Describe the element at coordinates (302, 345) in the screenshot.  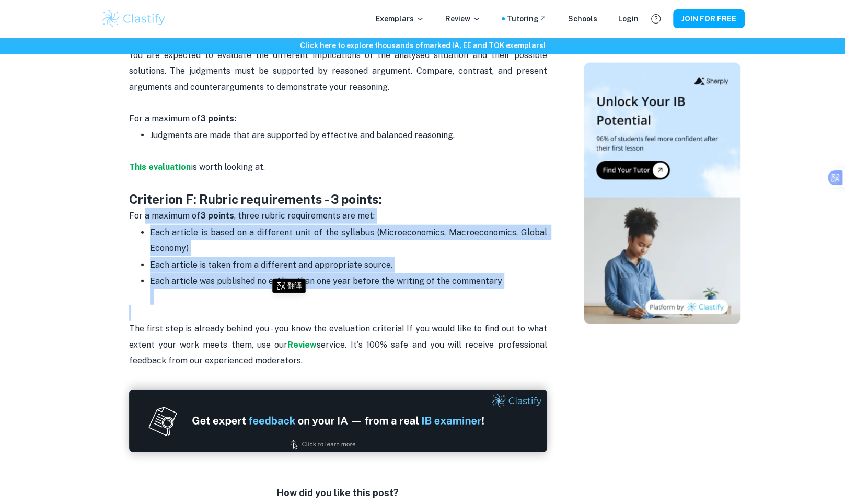
I see `a: Review` at that location.